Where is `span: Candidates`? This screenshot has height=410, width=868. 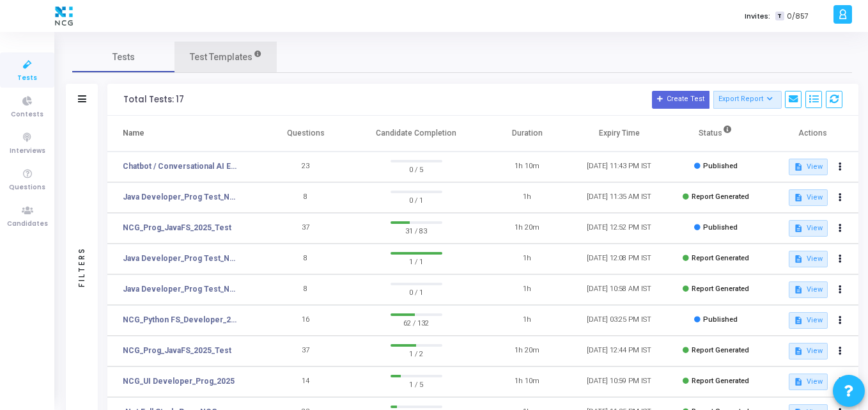
span: Candidates is located at coordinates (27, 224).